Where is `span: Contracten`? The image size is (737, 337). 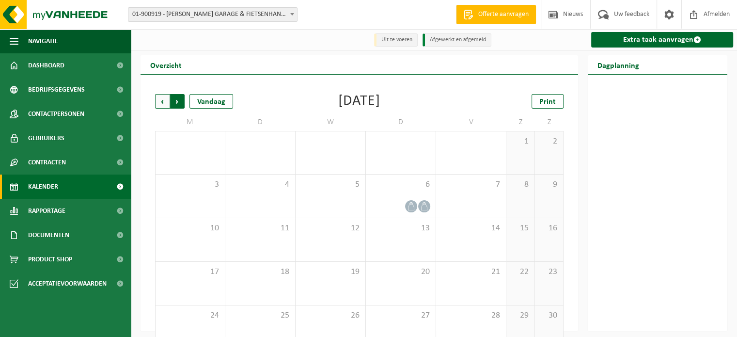 span: Contracten is located at coordinates (47, 162).